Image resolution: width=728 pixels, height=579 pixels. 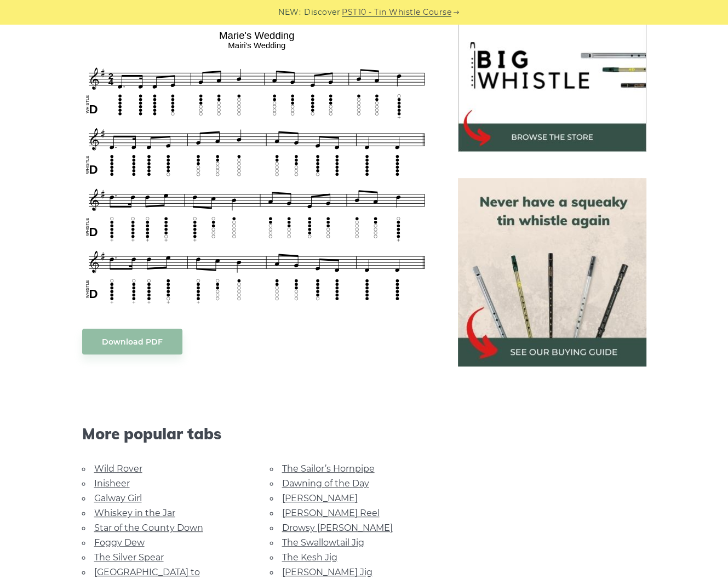 I want to click on span: Discover, so click(x=322, y=12).